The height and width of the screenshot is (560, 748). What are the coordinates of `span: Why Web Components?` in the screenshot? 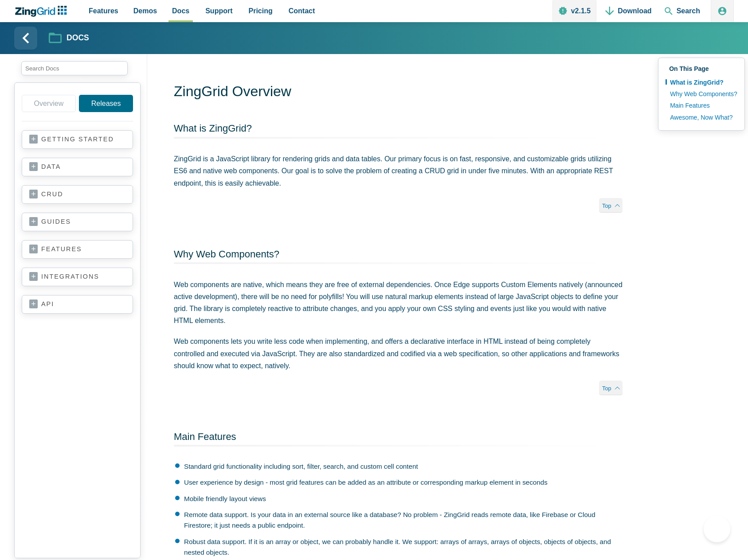 It's located at (226, 254).